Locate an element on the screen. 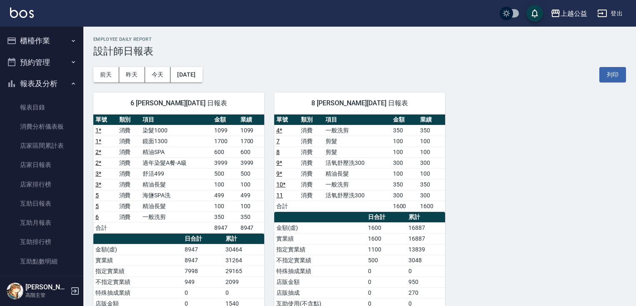 This screenshot has width=636, height=306. td: 950 is located at coordinates (425, 282).